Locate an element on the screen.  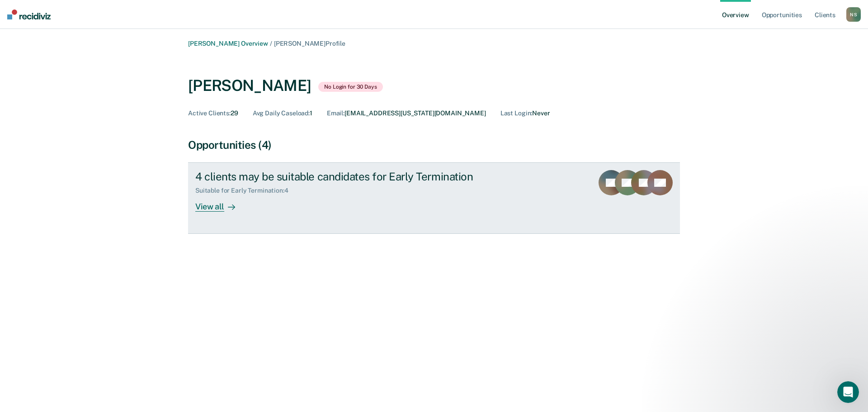
a: 4 clients may be suitable candidates for Early TerminationSuitable for Early Termination:4View all is located at coordinates (434, 198).